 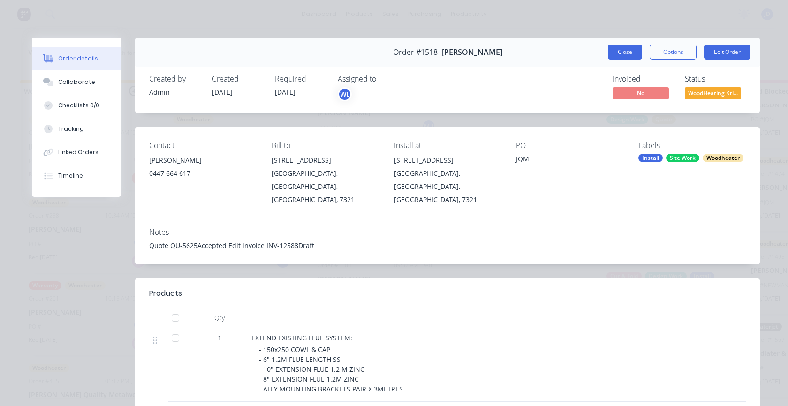 What do you see at coordinates (71, 129) in the screenshot?
I see `div: Tracking` at bounding box center [71, 129].